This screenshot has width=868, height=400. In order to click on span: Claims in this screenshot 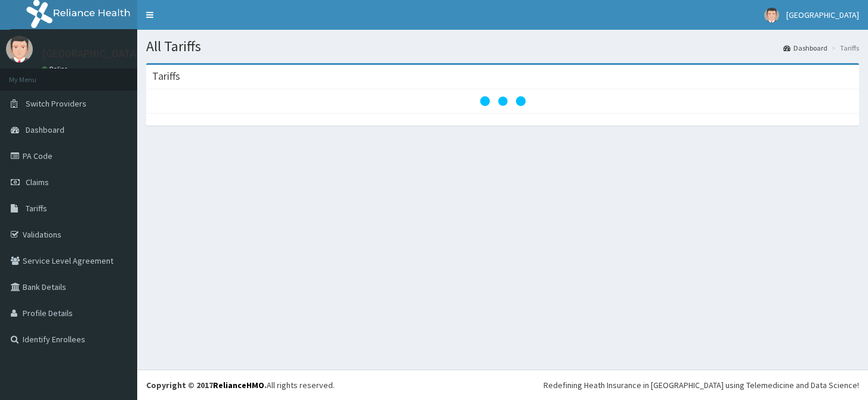, I will do `click(37, 183)`.